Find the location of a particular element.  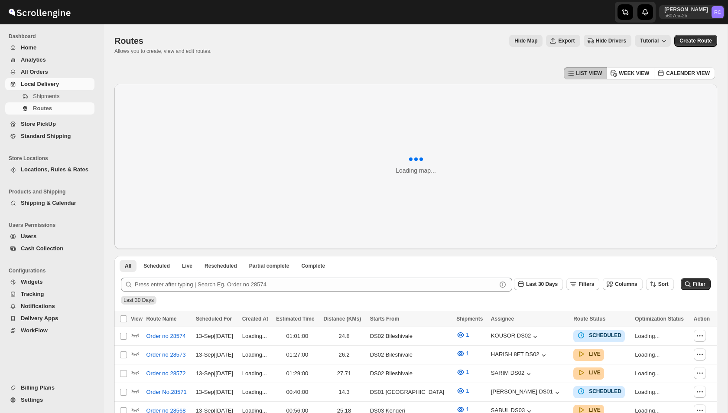

button: SCHEDULED is located at coordinates (599, 391).